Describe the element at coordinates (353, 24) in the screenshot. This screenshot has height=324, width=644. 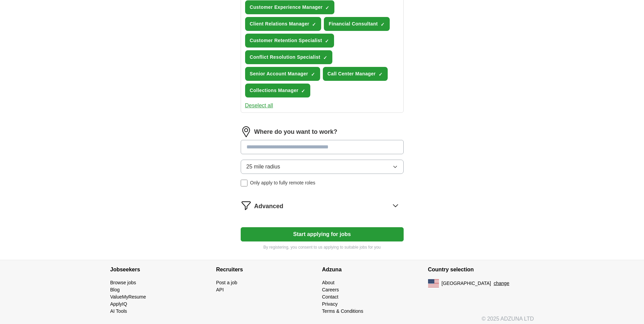
I see `span: Financial Consultant` at that location.